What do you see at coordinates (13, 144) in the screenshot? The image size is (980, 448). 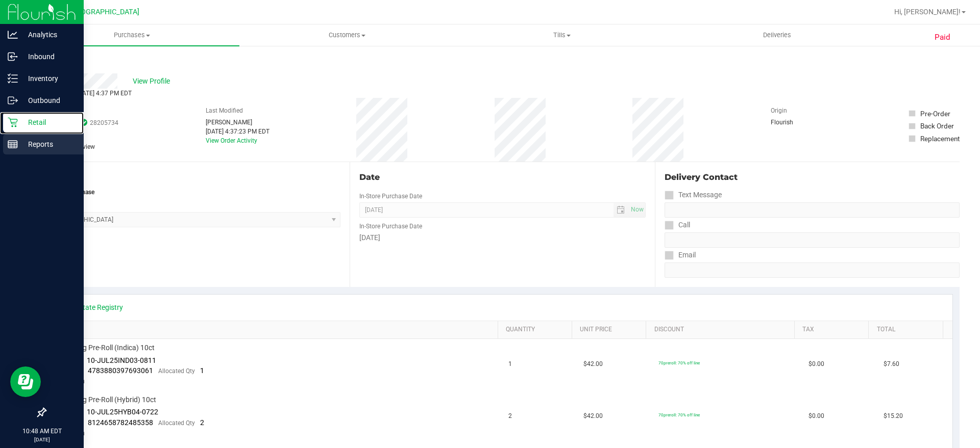 I see `inline-svg: Reports` at bounding box center [13, 144].